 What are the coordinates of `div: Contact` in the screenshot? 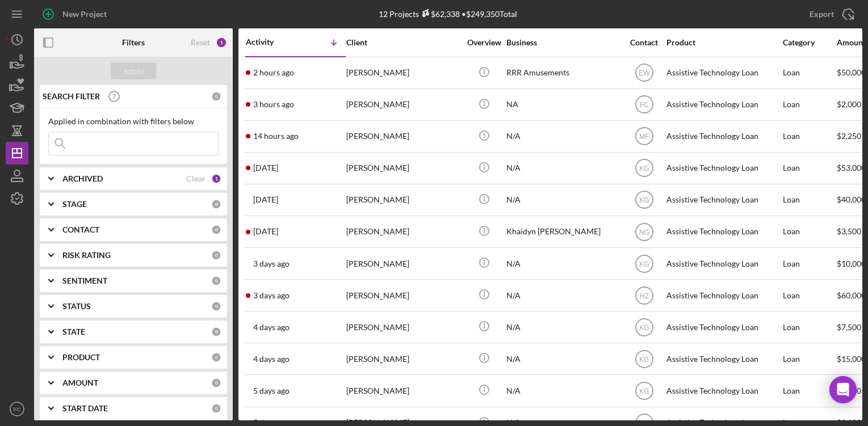 It's located at (644, 43).